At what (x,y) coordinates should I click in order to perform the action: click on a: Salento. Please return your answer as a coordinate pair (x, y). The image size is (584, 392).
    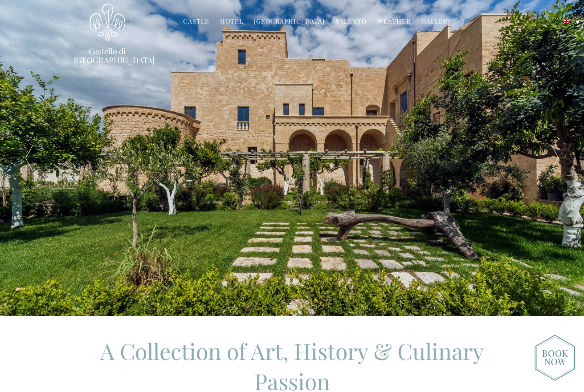
    Looking at the image, I should click on (351, 22).